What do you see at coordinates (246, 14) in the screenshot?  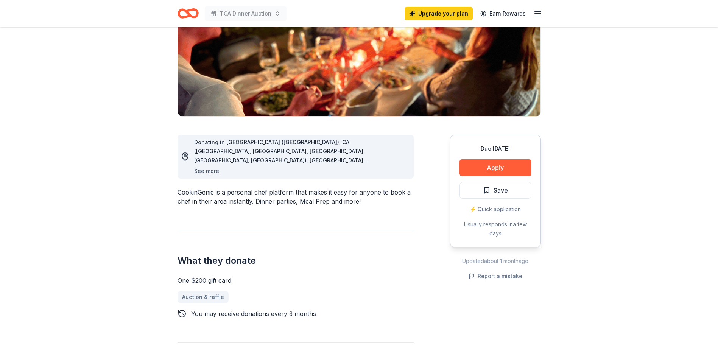 I see `button: TCA Dinner Auction` at bounding box center [246, 14].